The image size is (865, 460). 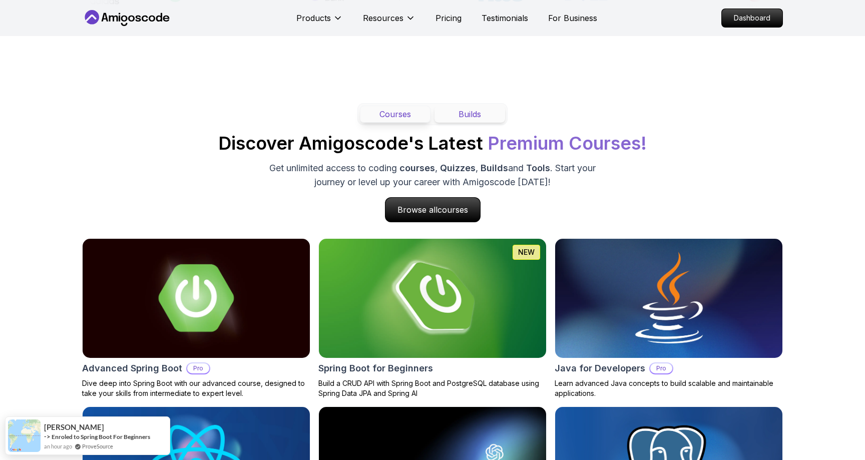 I want to click on a: Testimonials, so click(x=505, y=18).